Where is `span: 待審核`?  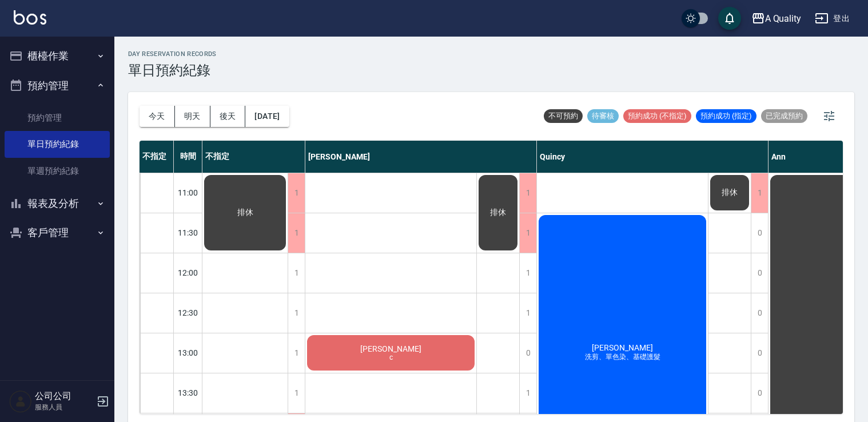 span: 待審核 is located at coordinates (602, 116).